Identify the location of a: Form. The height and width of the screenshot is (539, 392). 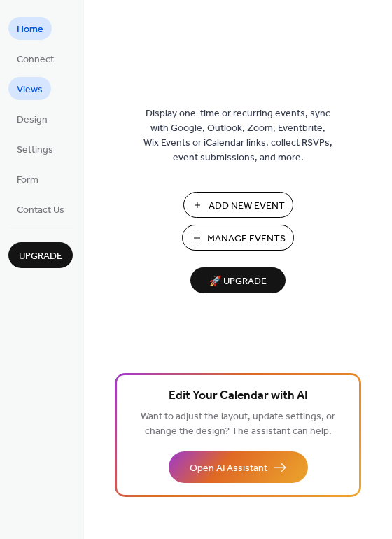
(27, 179).